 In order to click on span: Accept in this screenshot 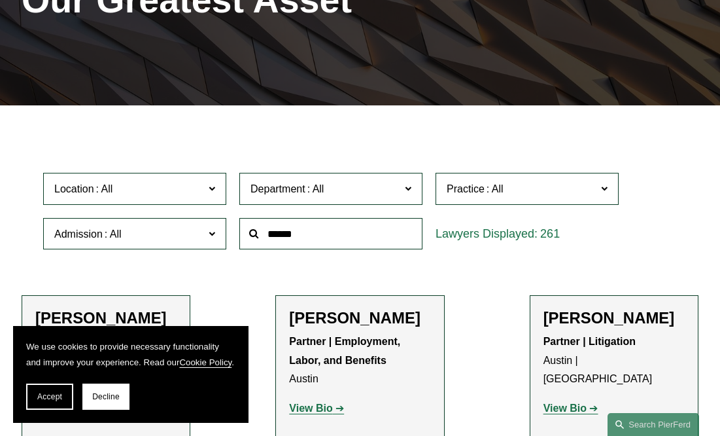, I will do `click(50, 397)`.